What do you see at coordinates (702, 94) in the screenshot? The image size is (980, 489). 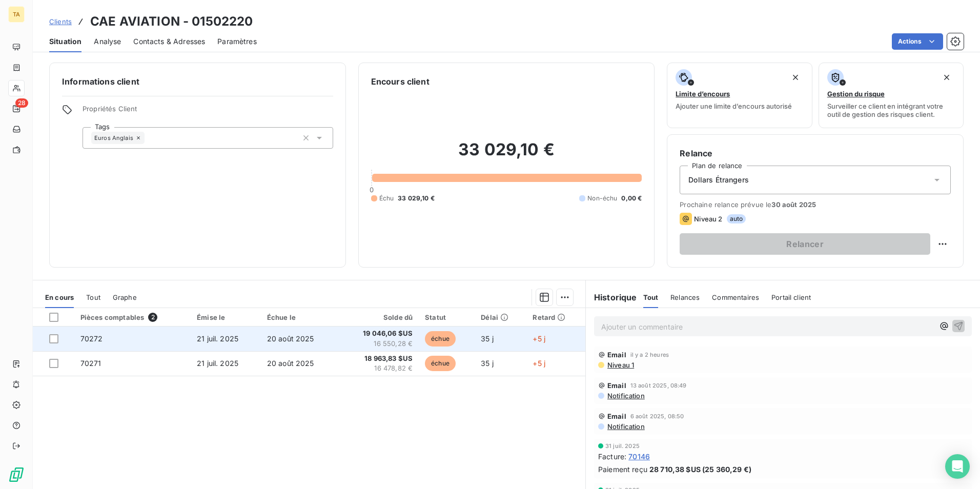 I see `span: Limite d’encours` at bounding box center [702, 94].